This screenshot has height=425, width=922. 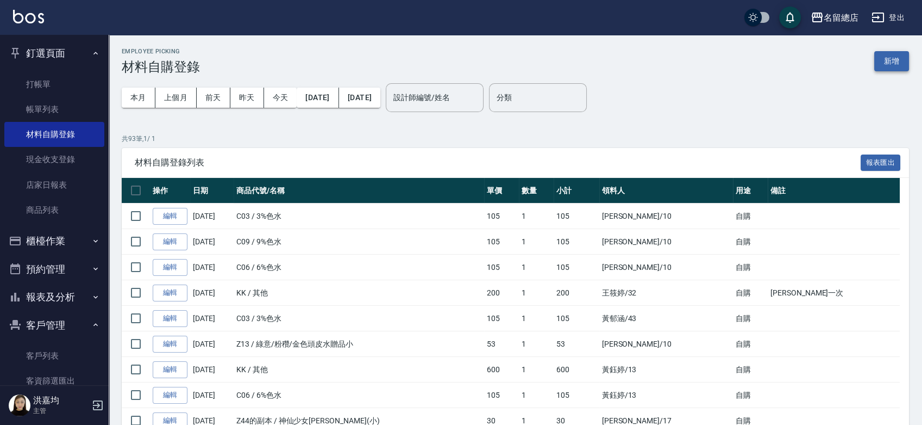 What do you see at coordinates (170, 190) in the screenshot?
I see `th: 操作` at bounding box center [170, 190].